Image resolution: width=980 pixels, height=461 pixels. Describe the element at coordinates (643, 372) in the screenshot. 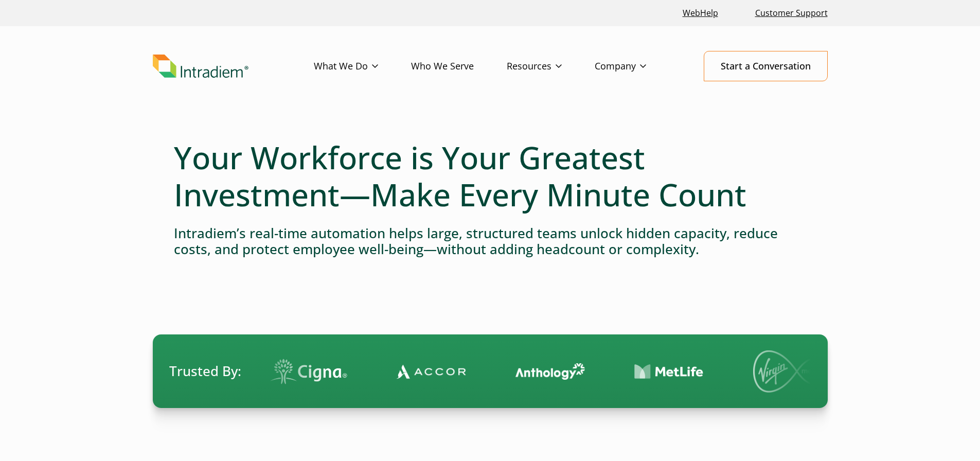

I see `img: Virgin Media logo.` at that location.